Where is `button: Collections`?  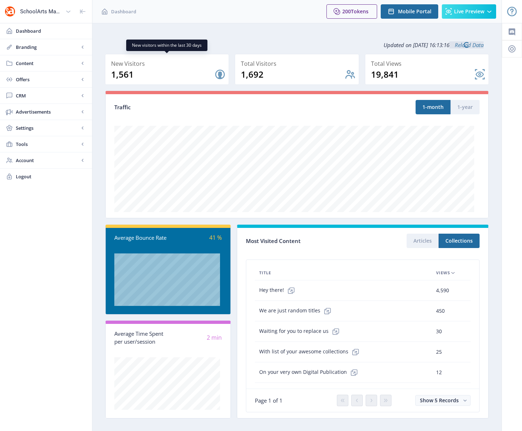 button: Collections is located at coordinates (459, 241).